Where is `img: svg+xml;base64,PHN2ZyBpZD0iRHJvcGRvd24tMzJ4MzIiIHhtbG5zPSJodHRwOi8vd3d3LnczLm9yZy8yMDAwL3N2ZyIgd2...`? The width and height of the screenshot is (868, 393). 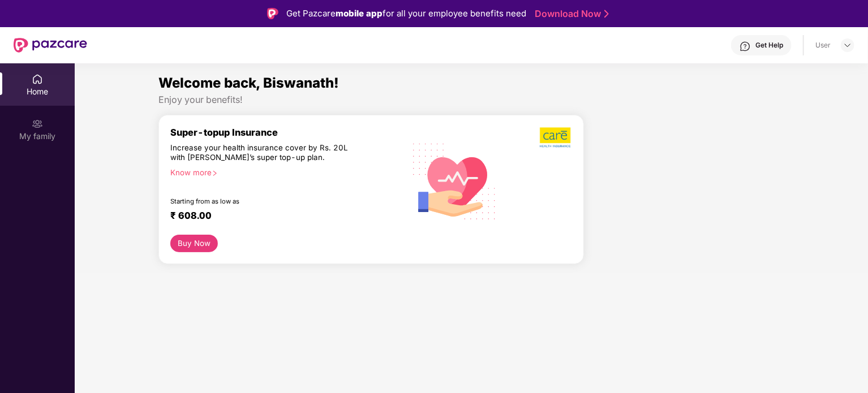 img: svg+xml;base64,PHN2ZyBpZD0iRHJvcGRvd24tMzJ4MzIiIHhtbG5zPSJodHRwOi8vd3d3LnczLm9yZy8yMDAwL3N2ZyIgd2... is located at coordinates (847, 46).